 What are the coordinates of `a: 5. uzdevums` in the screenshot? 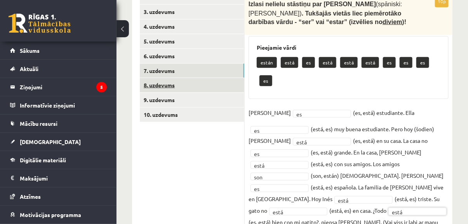 It's located at (192, 41).